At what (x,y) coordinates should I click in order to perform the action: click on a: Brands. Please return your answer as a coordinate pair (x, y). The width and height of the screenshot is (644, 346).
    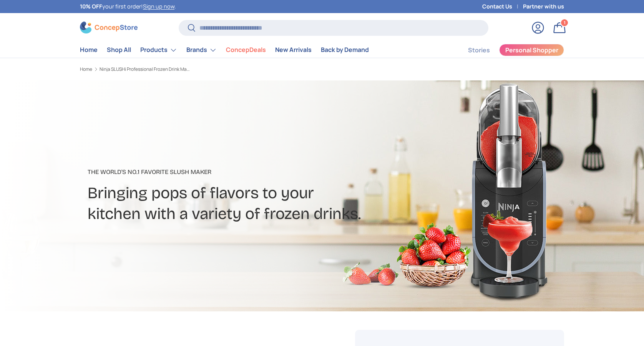
    Looking at the image, I should click on (201, 50).